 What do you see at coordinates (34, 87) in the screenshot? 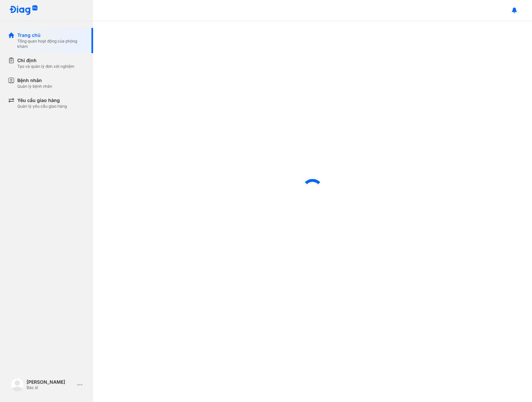
I see `div: Quản lý bệnh nhân` at bounding box center [34, 87].